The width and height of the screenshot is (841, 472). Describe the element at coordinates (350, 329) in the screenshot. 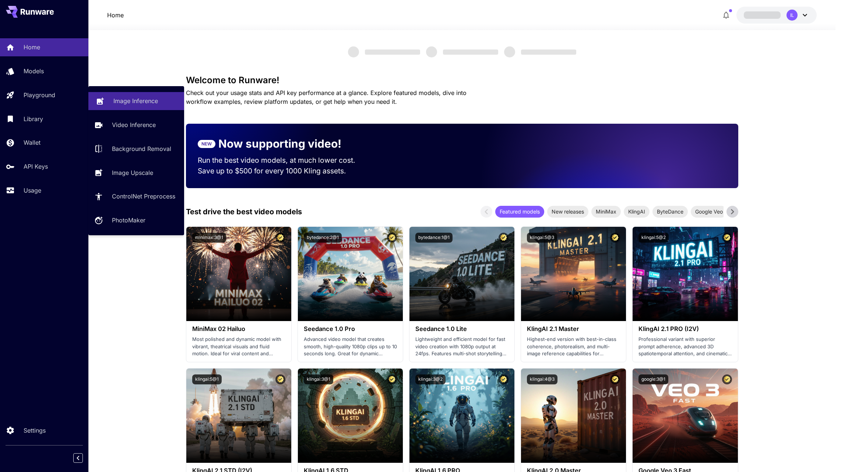

I see `h3: Seedance 1.0 Pro` at that location.